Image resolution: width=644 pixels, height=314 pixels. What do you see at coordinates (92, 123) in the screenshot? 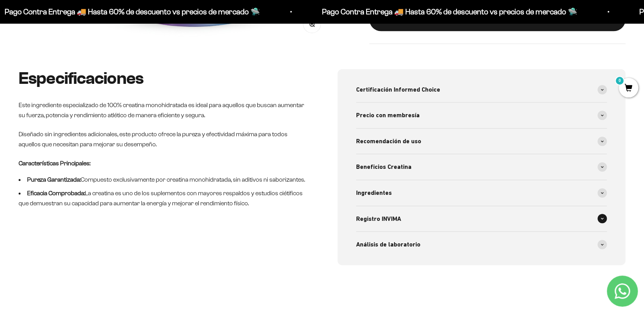
I see `input: Otra (por favor especifica)` at bounding box center [92, 123].